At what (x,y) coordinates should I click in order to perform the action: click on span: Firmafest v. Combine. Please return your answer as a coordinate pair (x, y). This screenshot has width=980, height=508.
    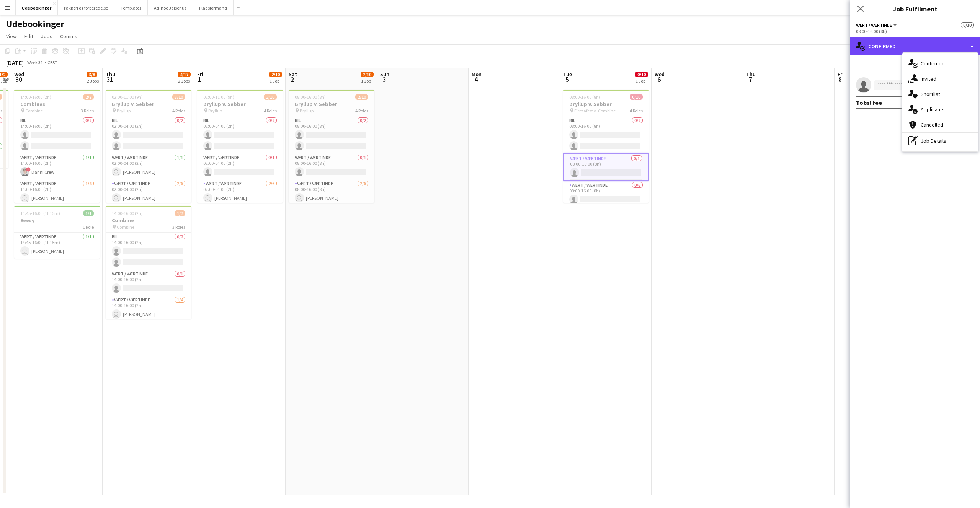
    Looking at the image, I should click on (595, 110).